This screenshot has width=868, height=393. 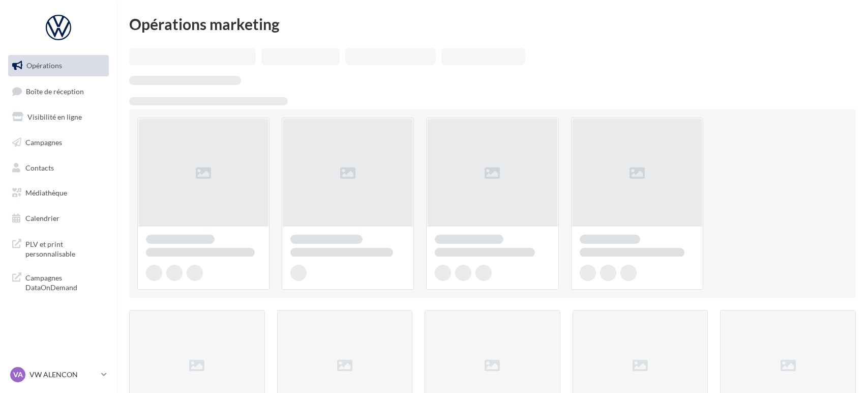 What do you see at coordinates (44, 65) in the screenshot?
I see `span: Opérations` at bounding box center [44, 65].